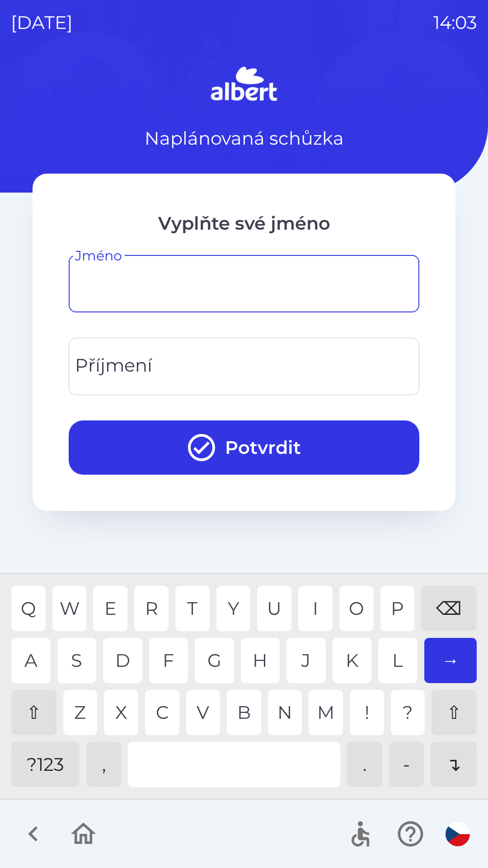 The height and width of the screenshot is (868, 488). I want to click on img: cs flag, so click(458, 834).